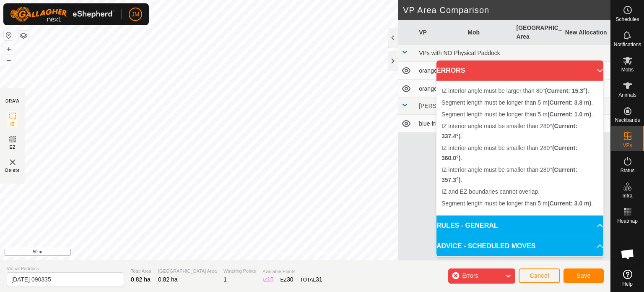 This screenshot has width=644, height=292. Describe the element at coordinates (516, 91) in the screenshot. I see `span: IZ interior angle must be larger than 80° .` at that location.